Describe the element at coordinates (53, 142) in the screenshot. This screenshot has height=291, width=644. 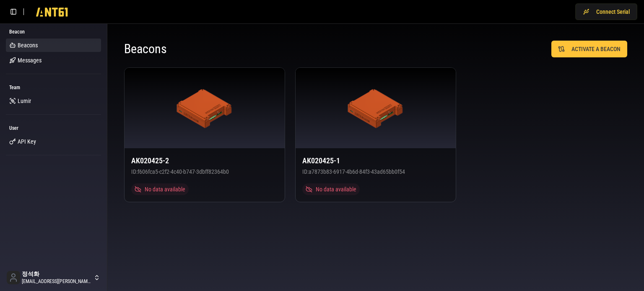
I see `a: API Key` at that location.